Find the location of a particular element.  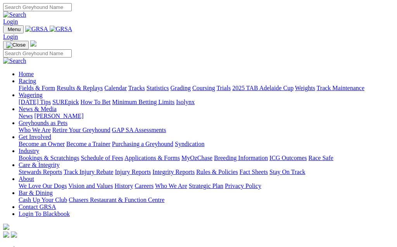

img: facebook.svg is located at coordinates (6, 234).